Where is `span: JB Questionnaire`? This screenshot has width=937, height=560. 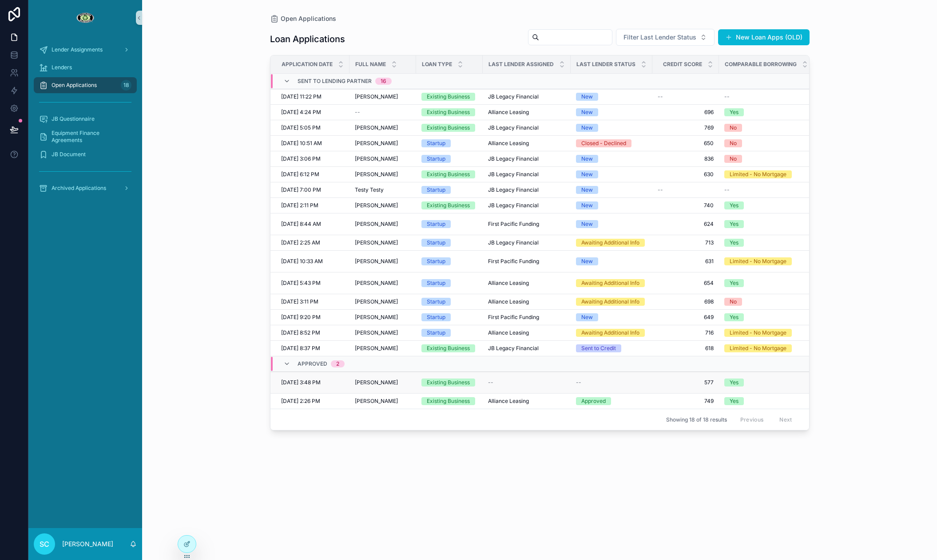
span: JB Questionnaire is located at coordinates (73, 119).